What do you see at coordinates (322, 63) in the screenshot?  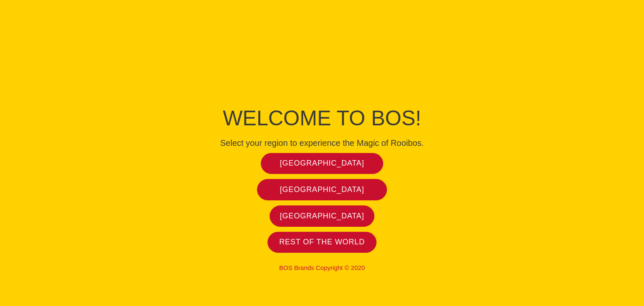 I see `img: Bos Brands` at bounding box center [322, 63].